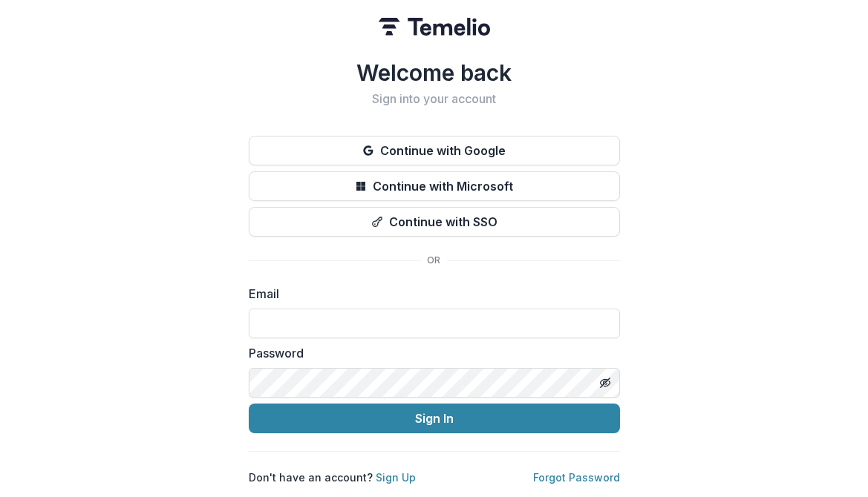 This screenshot has width=868, height=497. Describe the element at coordinates (430, 353) in the screenshot. I see `label: Password` at that location.